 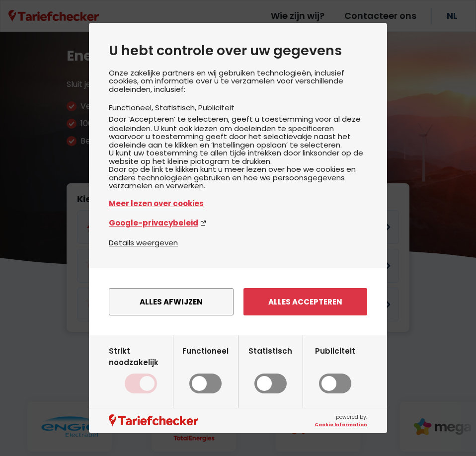 What do you see at coordinates (341, 425) in the screenshot?
I see `a: Cookie Information` at bounding box center [341, 425].